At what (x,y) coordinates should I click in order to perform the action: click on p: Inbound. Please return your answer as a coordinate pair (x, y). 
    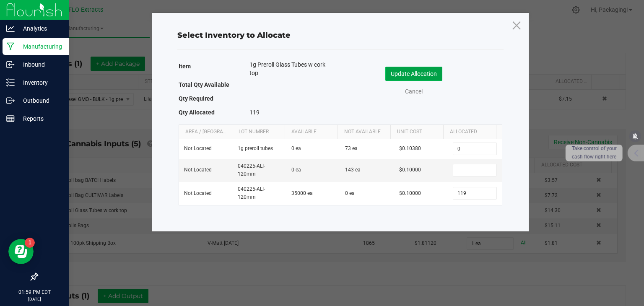
    Looking at the image, I should click on (40, 65).